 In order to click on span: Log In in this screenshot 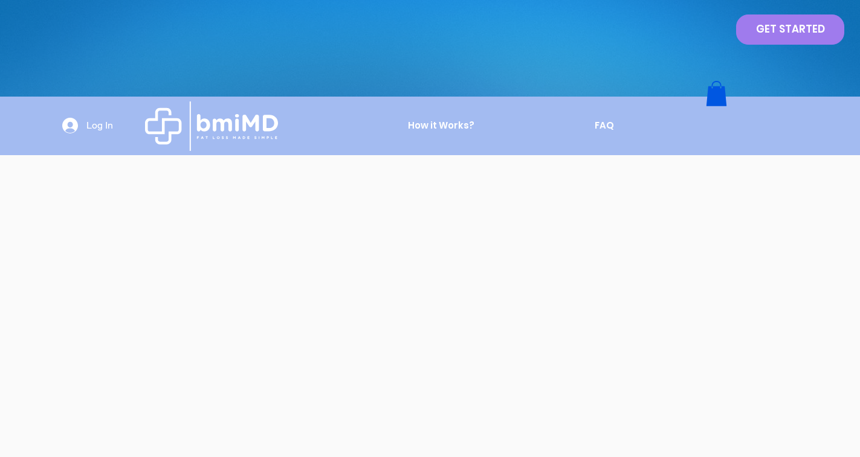, I will do `click(100, 126)`.